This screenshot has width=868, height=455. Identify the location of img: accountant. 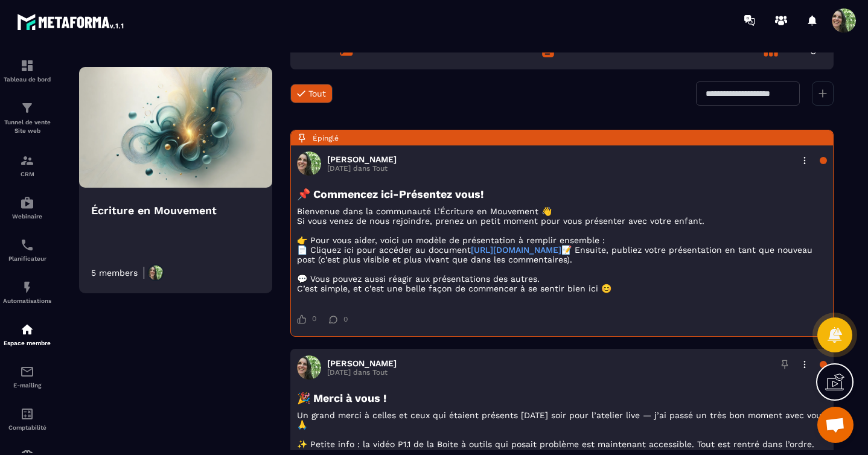
(27, 414).